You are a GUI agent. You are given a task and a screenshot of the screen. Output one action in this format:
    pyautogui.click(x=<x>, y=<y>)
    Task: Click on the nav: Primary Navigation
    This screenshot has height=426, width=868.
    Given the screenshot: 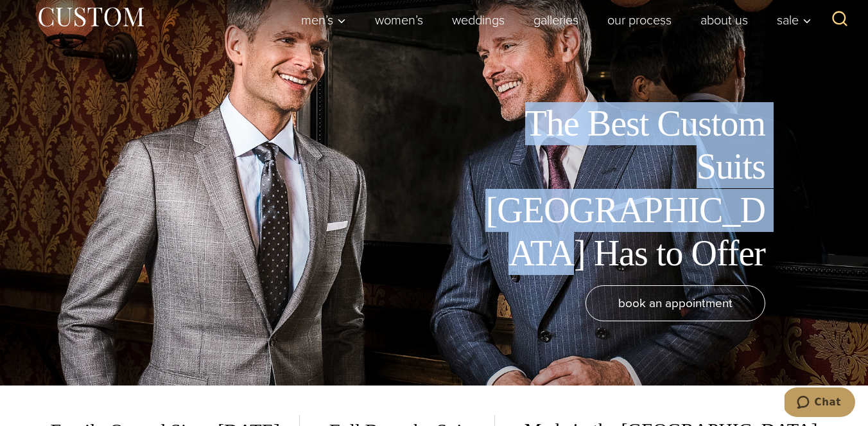 What is the action you would take?
    pyautogui.click(x=553, y=20)
    